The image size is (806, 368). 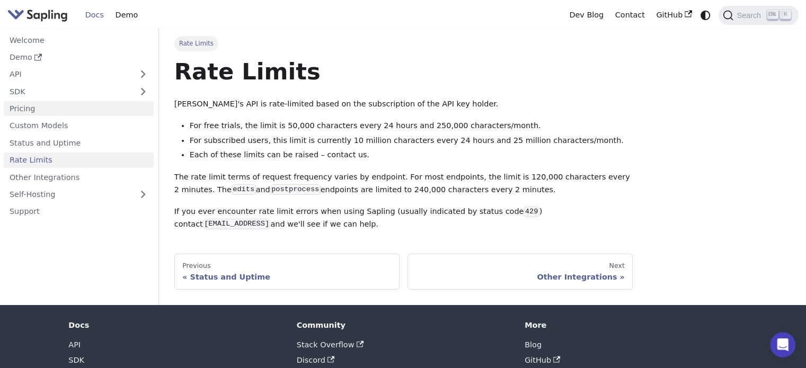 What do you see at coordinates (520, 266) in the screenshot?
I see `div: Next` at bounding box center [520, 266].